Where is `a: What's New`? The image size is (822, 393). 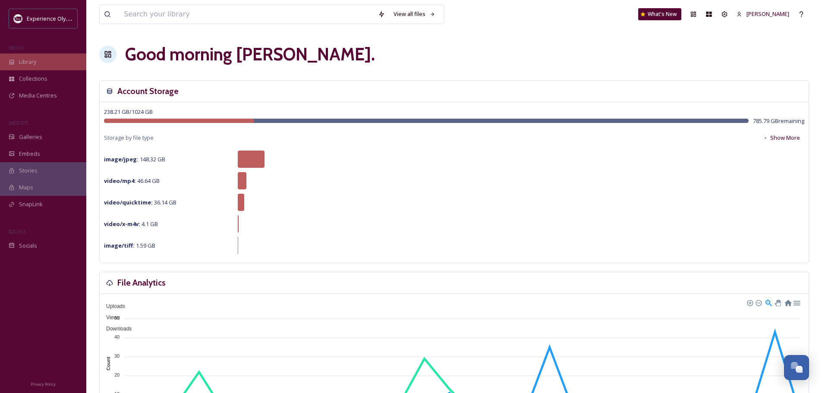 a: What's New is located at coordinates (659, 14).